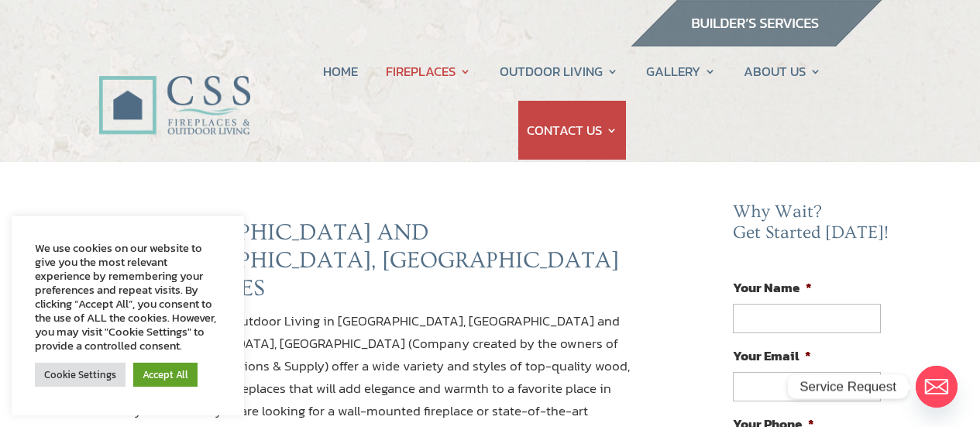  I want to click on img: CSS Fireplaces & Outdoor Living (Formerly Construction Solutions & Supply)- Jacksonville Ormond B..., so click(174, 89).